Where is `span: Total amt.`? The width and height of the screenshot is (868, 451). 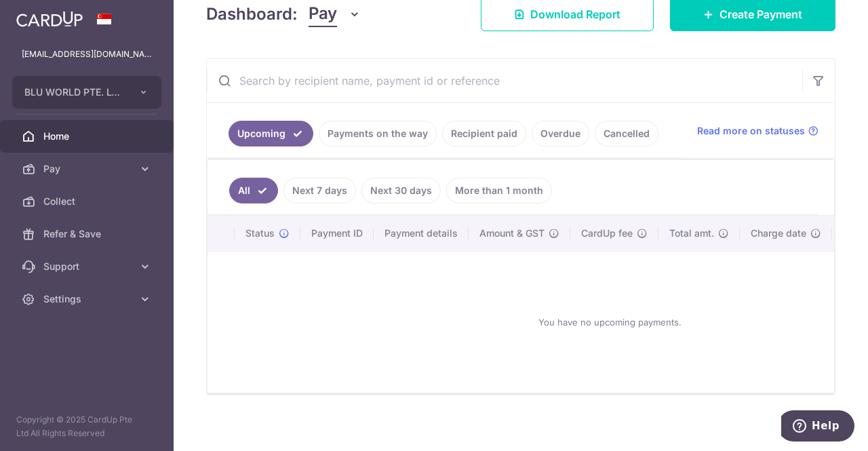 span: Total amt. is located at coordinates (692, 233).